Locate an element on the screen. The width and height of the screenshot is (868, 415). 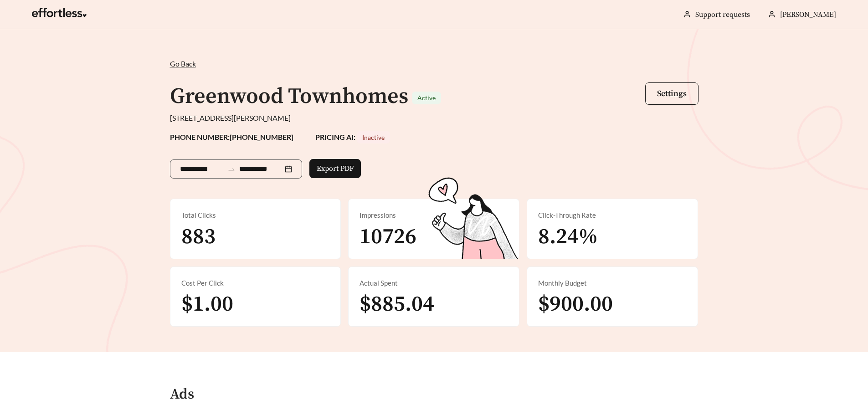
a: Support requests is located at coordinates (723, 14).